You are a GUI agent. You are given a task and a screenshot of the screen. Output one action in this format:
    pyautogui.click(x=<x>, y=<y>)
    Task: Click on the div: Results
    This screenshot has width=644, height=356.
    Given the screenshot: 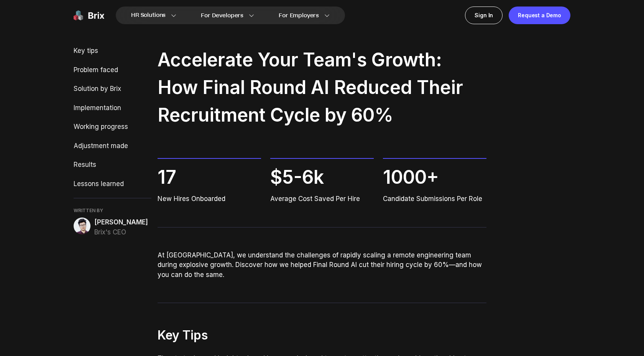 What is the action you would take?
    pyautogui.click(x=112, y=165)
    